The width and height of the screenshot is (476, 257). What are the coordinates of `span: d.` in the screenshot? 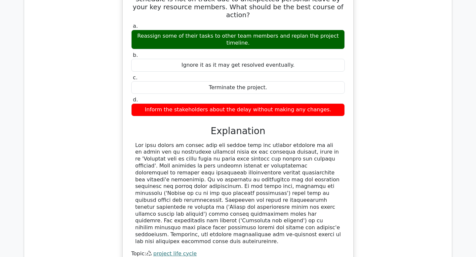 It's located at (135, 99).